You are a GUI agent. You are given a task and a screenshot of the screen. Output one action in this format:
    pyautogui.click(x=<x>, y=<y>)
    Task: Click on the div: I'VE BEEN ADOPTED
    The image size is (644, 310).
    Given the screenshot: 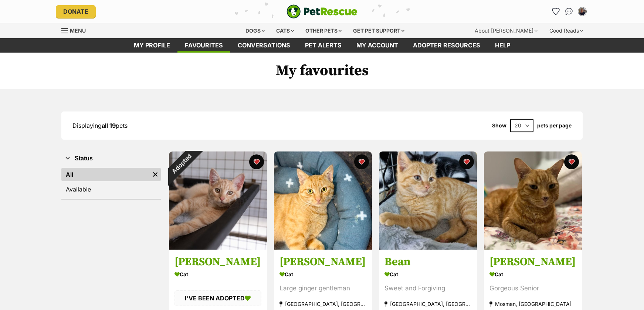 What is the action you would take?
    pyautogui.click(x=218, y=299)
    